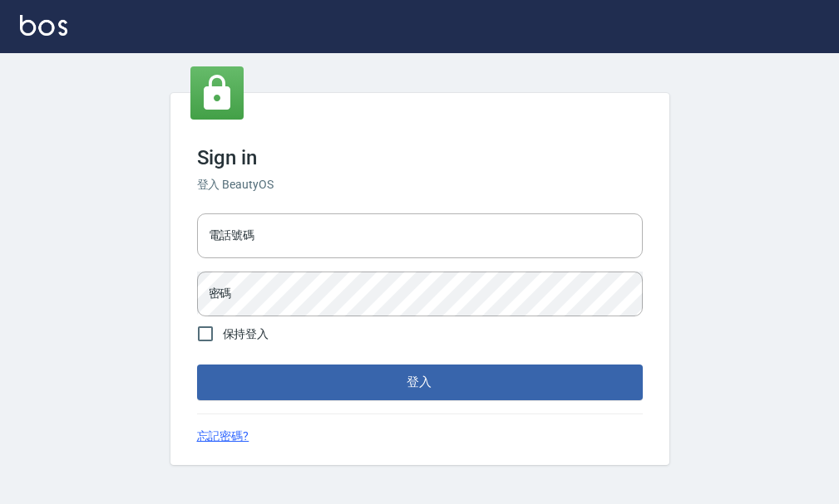 This screenshot has height=504, width=839. Describe the element at coordinates (223, 436) in the screenshot. I see `a: 忘記密碼?` at that location.